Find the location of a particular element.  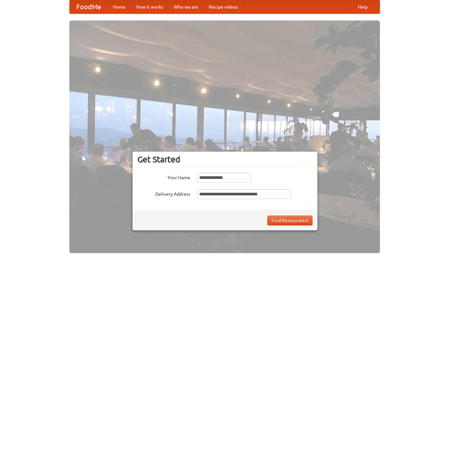

a: Home is located at coordinates (119, 7).